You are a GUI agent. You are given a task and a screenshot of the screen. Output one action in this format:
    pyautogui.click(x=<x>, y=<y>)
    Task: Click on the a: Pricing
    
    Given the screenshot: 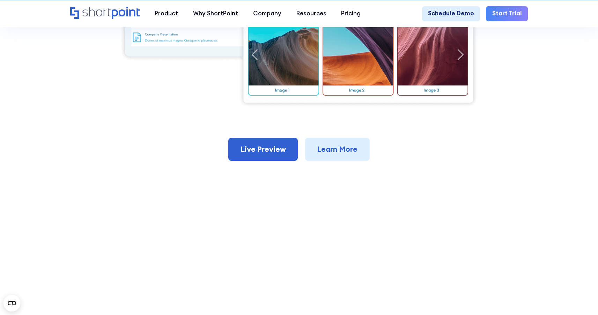 What is the action you would take?
    pyautogui.click(x=351, y=14)
    